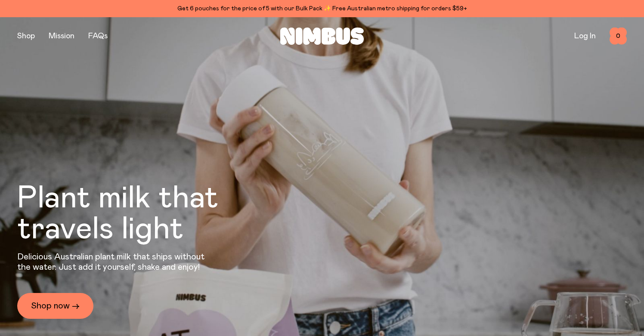 The width and height of the screenshot is (644, 336). What do you see at coordinates (62, 36) in the screenshot?
I see `a: Mission` at bounding box center [62, 36].